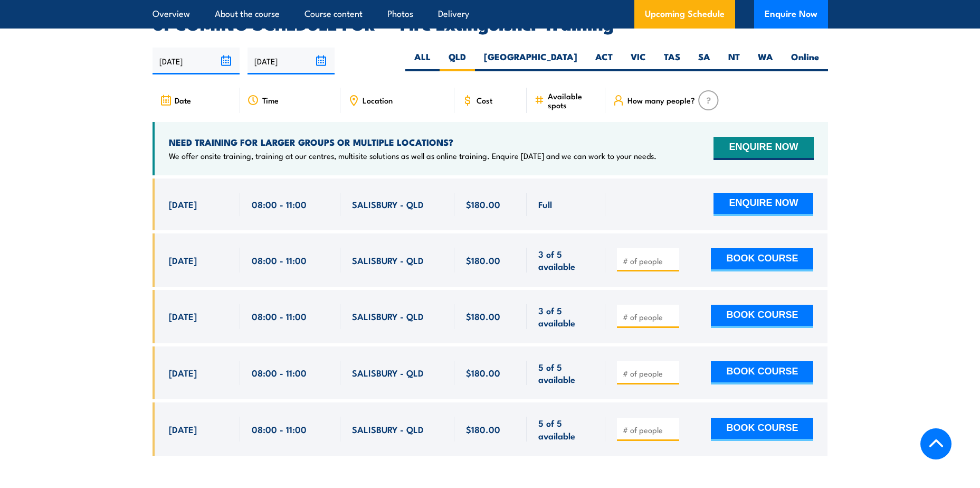 This screenshot has width=980, height=488. Describe the element at coordinates (196, 61) in the screenshot. I see `input: From date` at that location.